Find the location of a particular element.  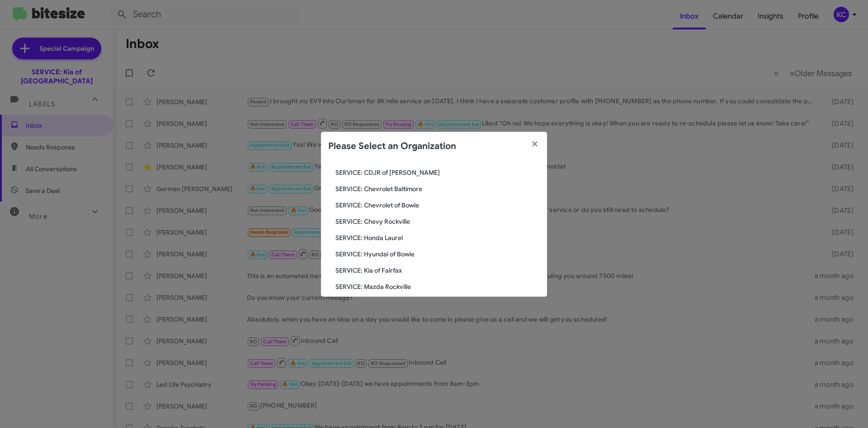

span: SERVICE: Chevy Rockville is located at coordinates (438, 222).